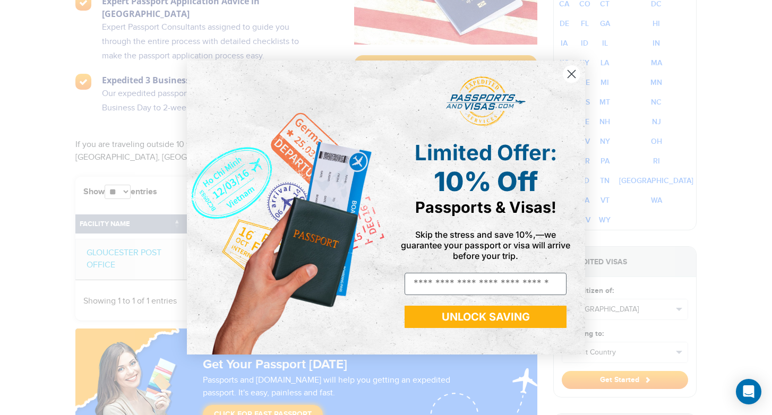 This screenshot has height=415, width=772. Describe the element at coordinates (286, 207) in the screenshot. I see `img: de9cda0d-0715-46ca-9a25-073762a91ba7.png` at that location.